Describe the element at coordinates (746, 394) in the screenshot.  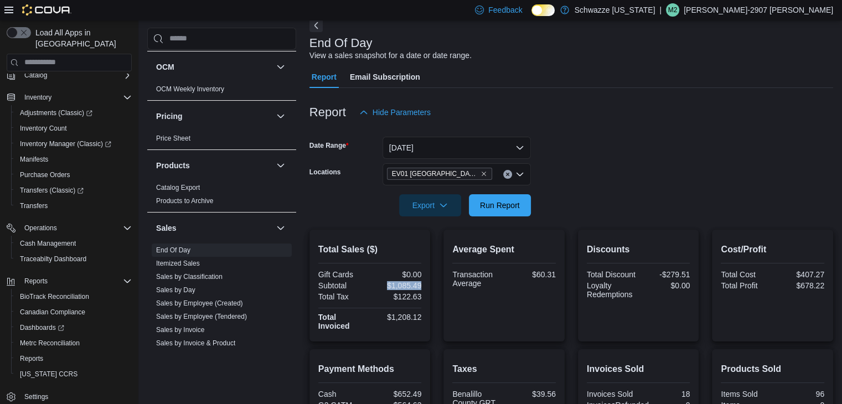
I see `div: Items Sold` at that location.